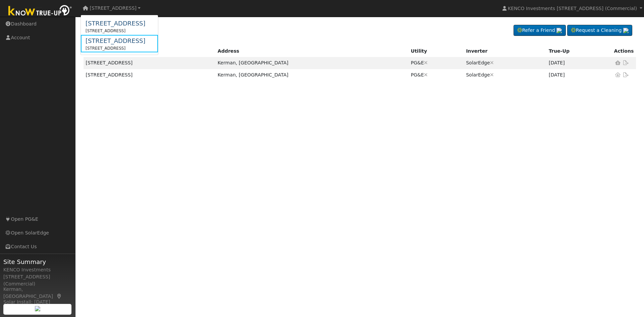 This screenshot has height=317, width=644. I want to click on span: Site Summary, so click(38, 262).